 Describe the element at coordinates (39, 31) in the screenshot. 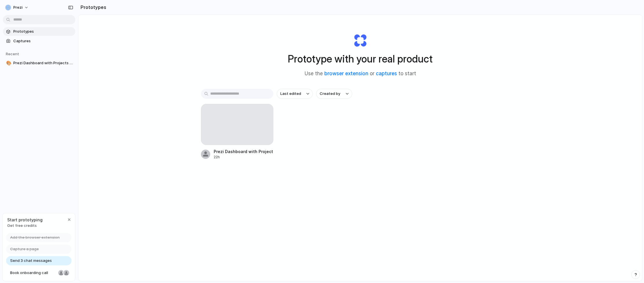

I see `a: Prototypes` at that location.